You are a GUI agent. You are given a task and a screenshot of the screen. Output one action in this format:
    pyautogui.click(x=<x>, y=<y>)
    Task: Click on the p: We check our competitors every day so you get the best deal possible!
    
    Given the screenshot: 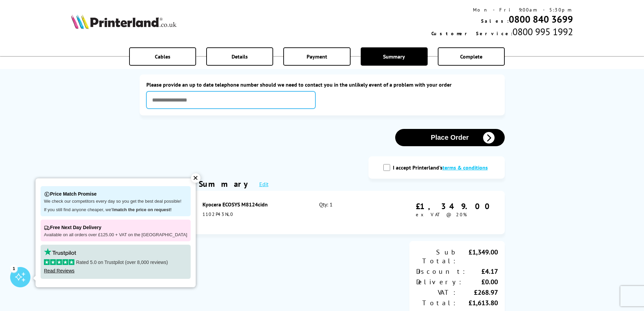 What is the action you would take?
    pyautogui.click(x=116, y=201)
    